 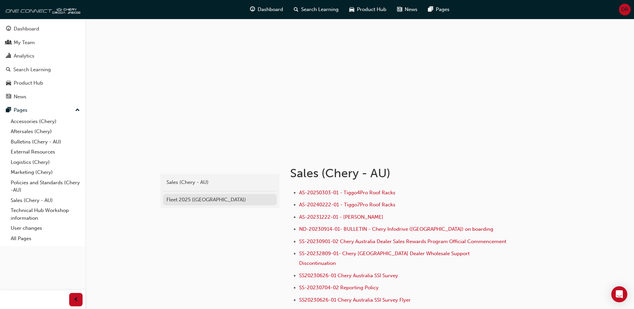 What do you see at coordinates (42, 83) in the screenshot?
I see `a: Product Hub` at bounding box center [42, 83].